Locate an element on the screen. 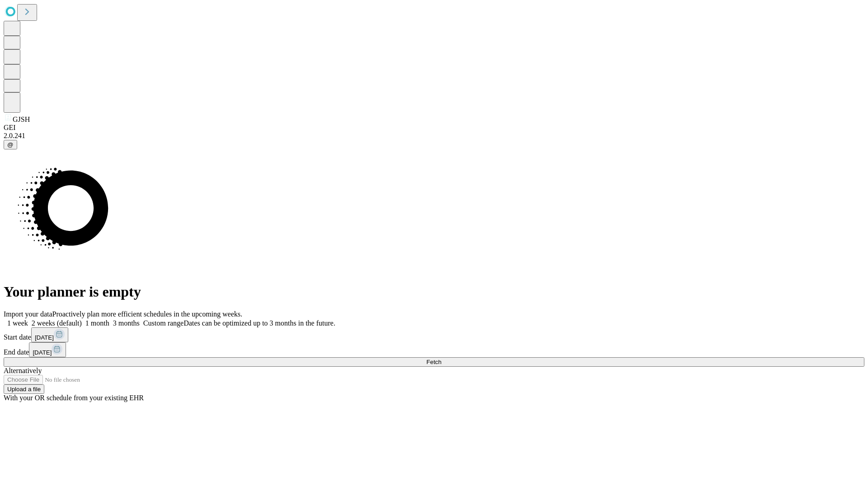 The image size is (868, 489). div: End date is located at coordinates (434, 349).